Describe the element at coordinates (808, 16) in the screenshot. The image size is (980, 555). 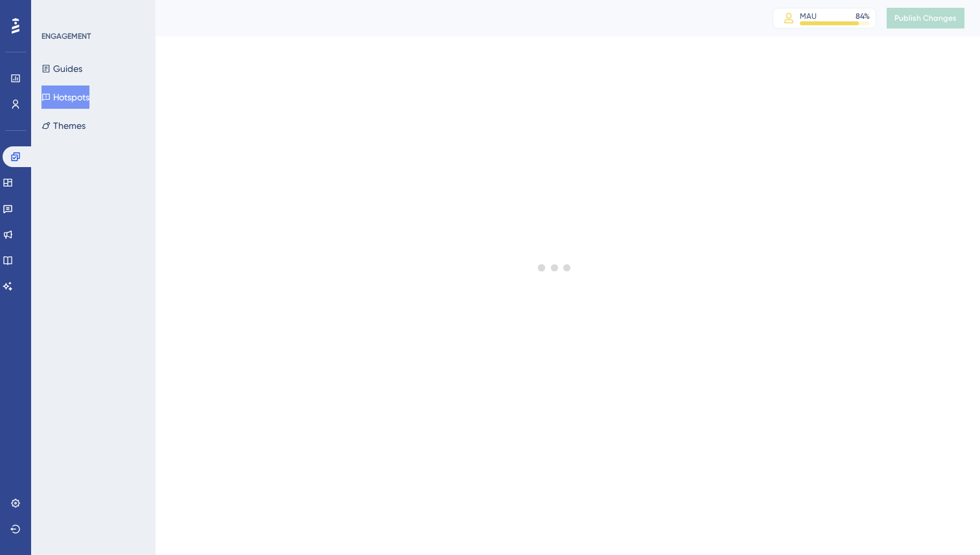
I see `div: MAU` at that location.